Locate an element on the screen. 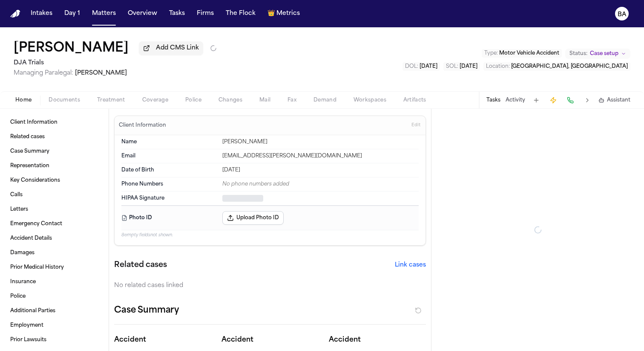 The width and height of the screenshot is (644, 351). h3: Client Information is located at coordinates (142, 125).